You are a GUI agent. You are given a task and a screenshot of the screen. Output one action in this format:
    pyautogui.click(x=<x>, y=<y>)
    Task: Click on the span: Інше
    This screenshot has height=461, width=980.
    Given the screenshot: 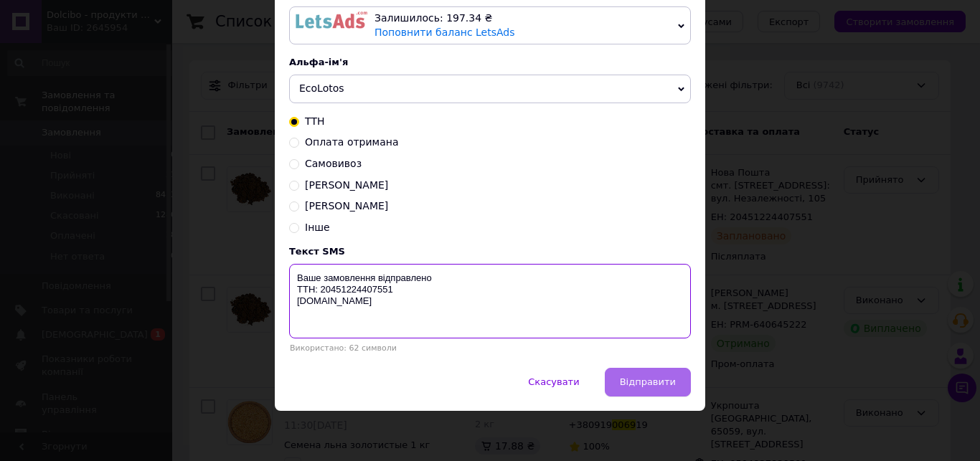 What is the action you would take?
    pyautogui.click(x=317, y=228)
    